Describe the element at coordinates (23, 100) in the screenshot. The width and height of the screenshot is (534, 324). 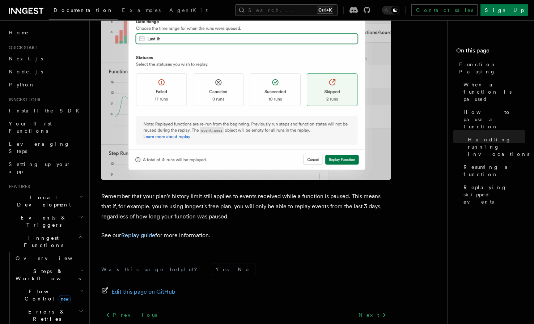
I see `span: Inngest tour` at that location.